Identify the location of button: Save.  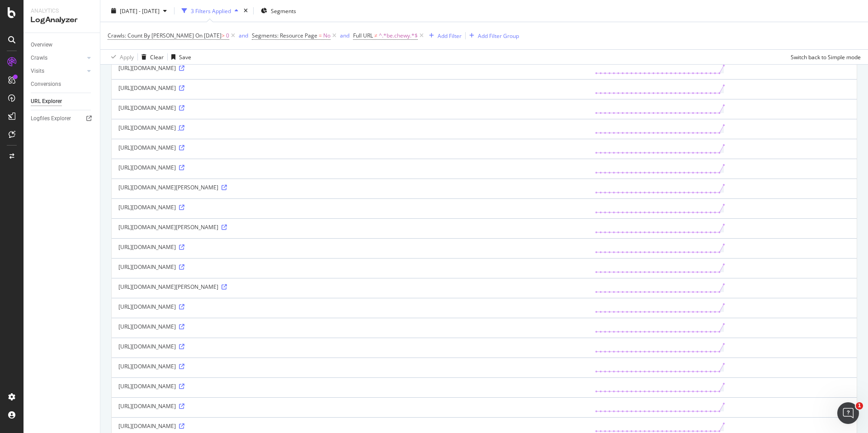
(180, 57).